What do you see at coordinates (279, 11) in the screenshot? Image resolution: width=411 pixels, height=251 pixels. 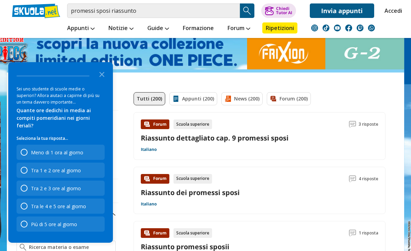 I see `button: ChiediTutor AI` at bounding box center [279, 11].